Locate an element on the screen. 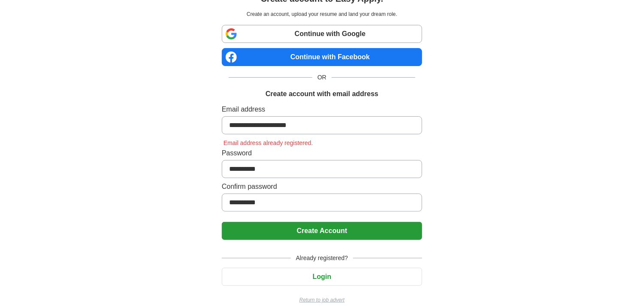  label: Password is located at coordinates (322, 153).